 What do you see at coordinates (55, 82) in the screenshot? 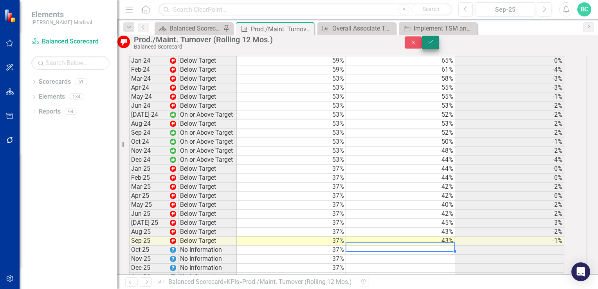
I see `a: Scorecards` at bounding box center [55, 82].